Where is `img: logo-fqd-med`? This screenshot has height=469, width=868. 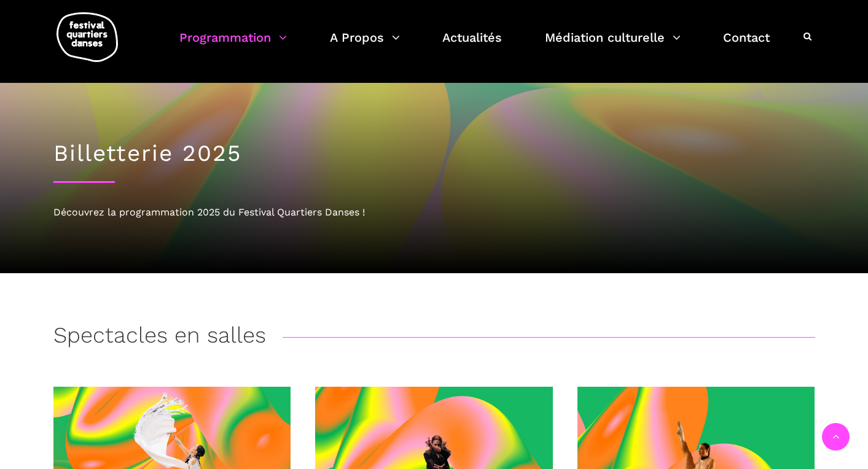
img: logo-fqd-med is located at coordinates (88, 37).